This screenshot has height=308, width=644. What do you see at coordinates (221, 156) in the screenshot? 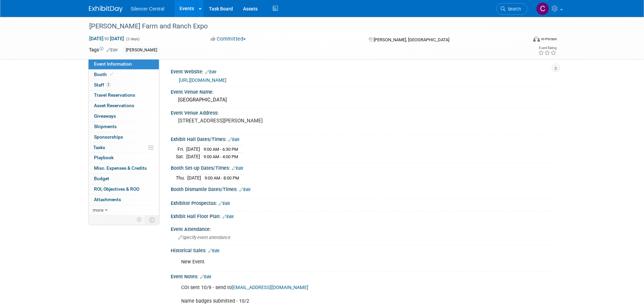
I see `span: 9:00 AM - 4:00 PM` at bounding box center [221, 156].